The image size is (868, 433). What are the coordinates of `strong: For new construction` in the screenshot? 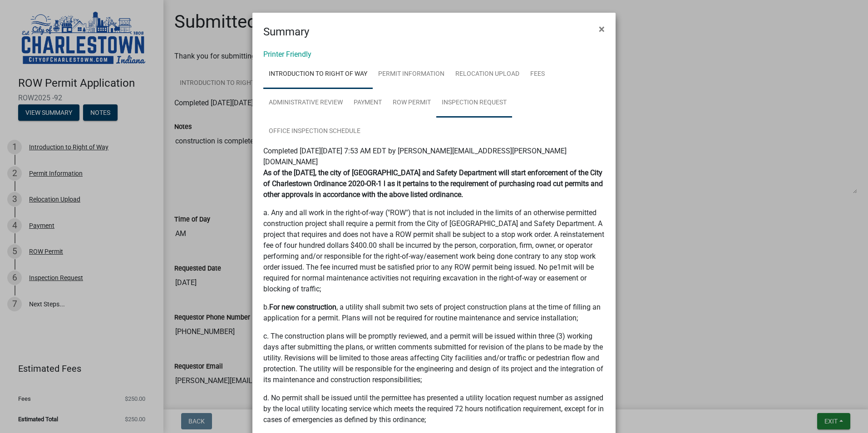 It's located at (303, 307).